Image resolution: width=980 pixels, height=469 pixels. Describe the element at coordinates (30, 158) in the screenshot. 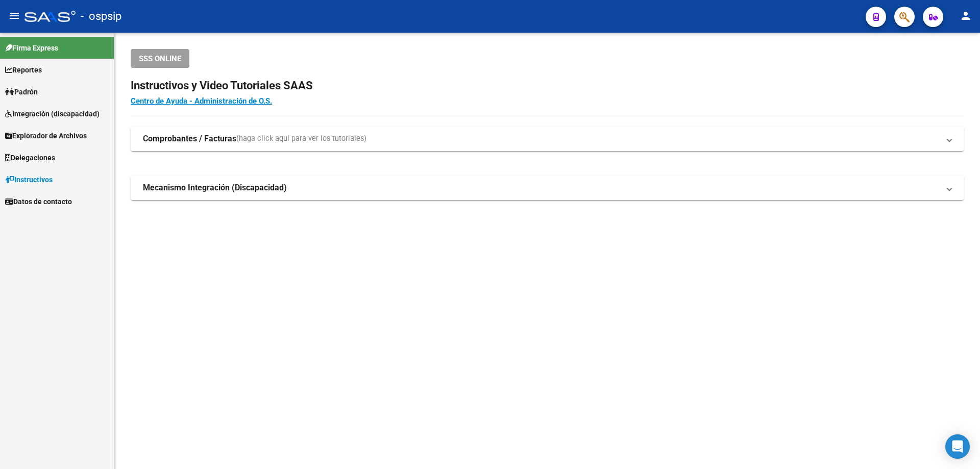

I see `span: Delegaciones` at that location.